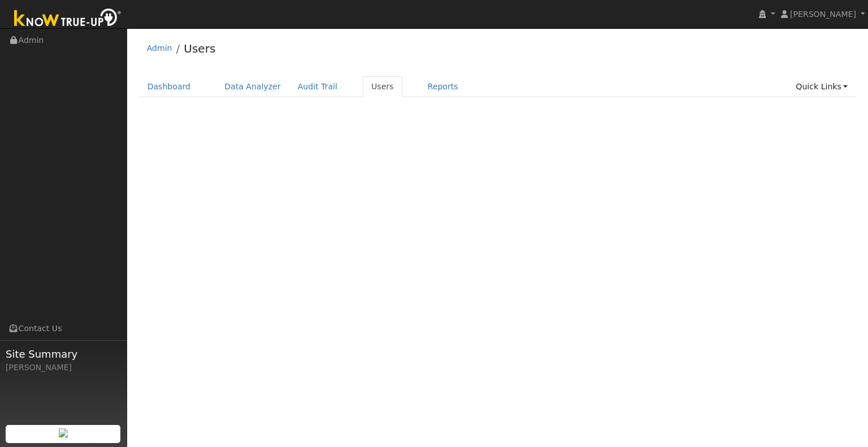 This screenshot has height=447, width=868. What do you see at coordinates (252, 86) in the screenshot?
I see `a: Data Analyzer` at bounding box center [252, 86].